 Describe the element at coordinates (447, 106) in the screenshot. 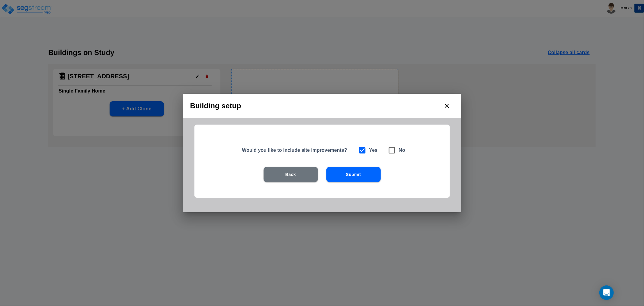

I see `button: close` at that location.